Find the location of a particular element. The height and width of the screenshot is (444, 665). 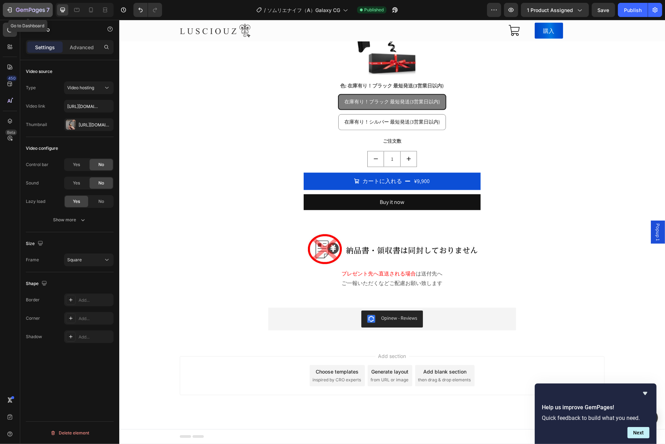

div: ¥9,900 is located at coordinates (302, 161).